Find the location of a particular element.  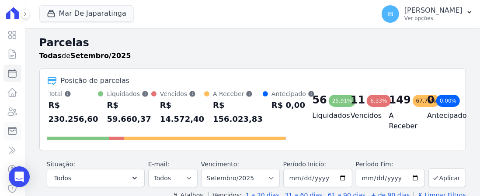

div: 67,76% is located at coordinates (426, 101).